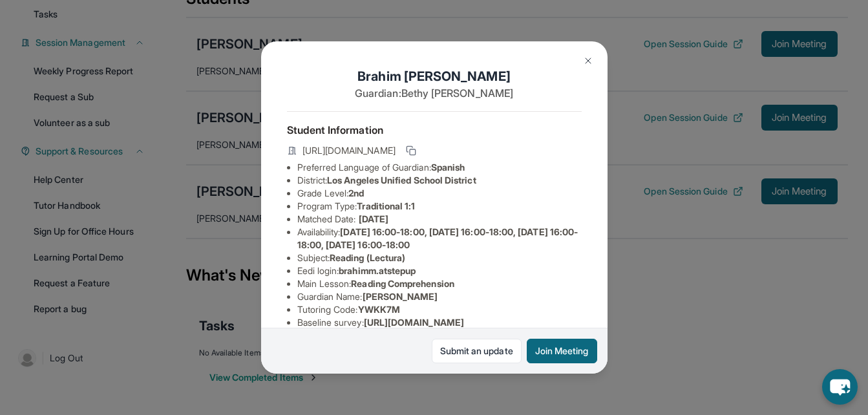  What do you see at coordinates (477, 351) in the screenshot?
I see `a: Submit an update` at bounding box center [477, 351].